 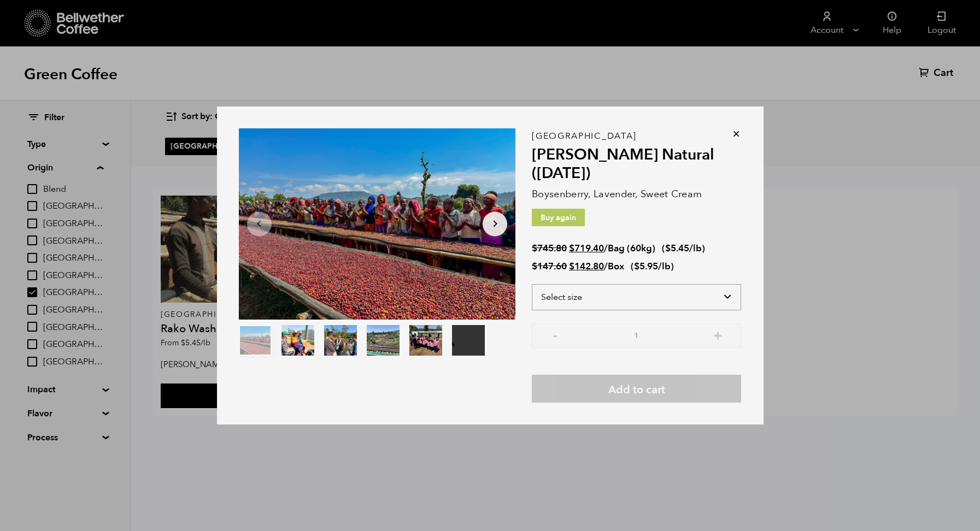 What do you see at coordinates (586, 248) in the screenshot?
I see `bdi: 719.40` at bounding box center [586, 248].